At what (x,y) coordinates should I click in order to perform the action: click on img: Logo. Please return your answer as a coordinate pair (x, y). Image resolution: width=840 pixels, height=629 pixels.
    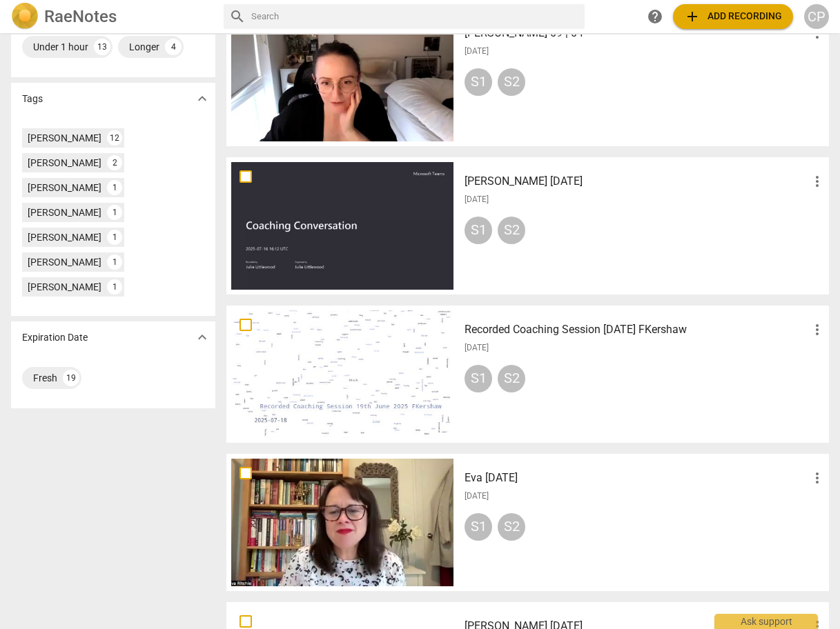
    Looking at the image, I should click on (25, 16).